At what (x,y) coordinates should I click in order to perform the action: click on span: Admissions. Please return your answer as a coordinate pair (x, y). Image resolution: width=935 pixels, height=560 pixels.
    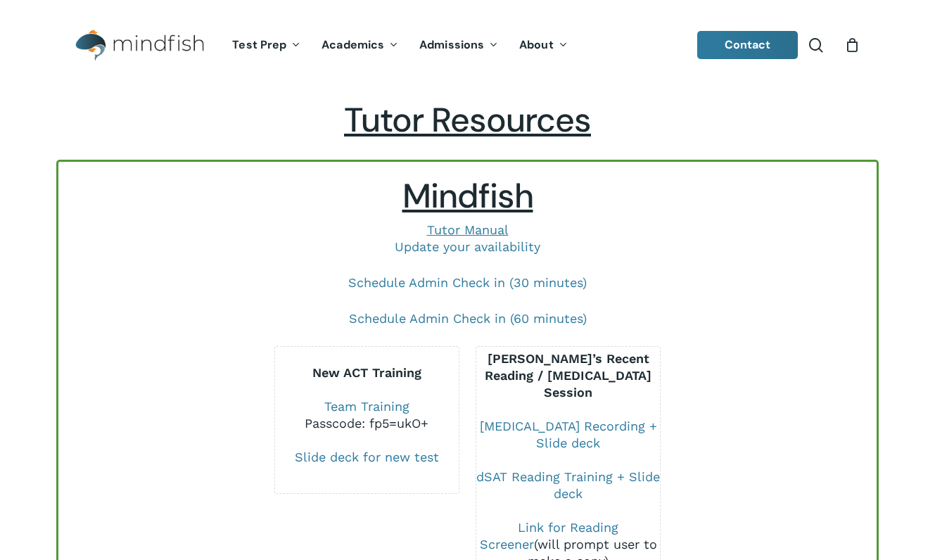
    Looking at the image, I should click on (452, 44).